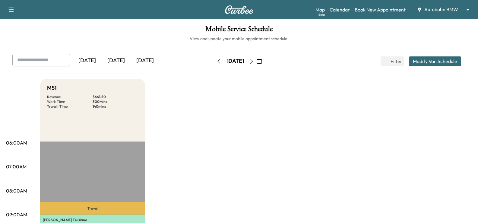 The width and height of the screenshot is (478, 223). What do you see at coordinates (17, 143) in the screenshot?
I see `p: 06:00AM` at bounding box center [17, 143].